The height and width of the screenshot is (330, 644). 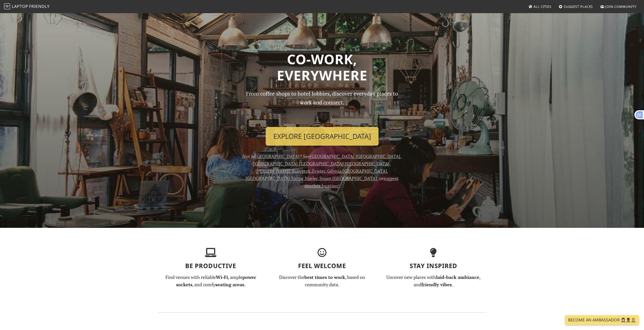 I want to click on a: LaptopFriendly LaptopFriendly, so click(x=27, y=7).